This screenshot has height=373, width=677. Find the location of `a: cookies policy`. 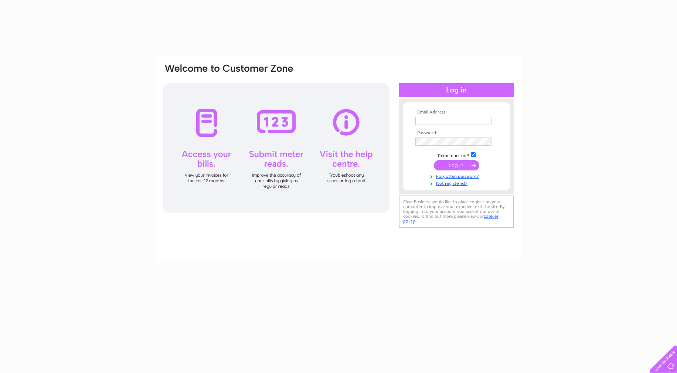

a: cookies policy is located at coordinates (451, 219).